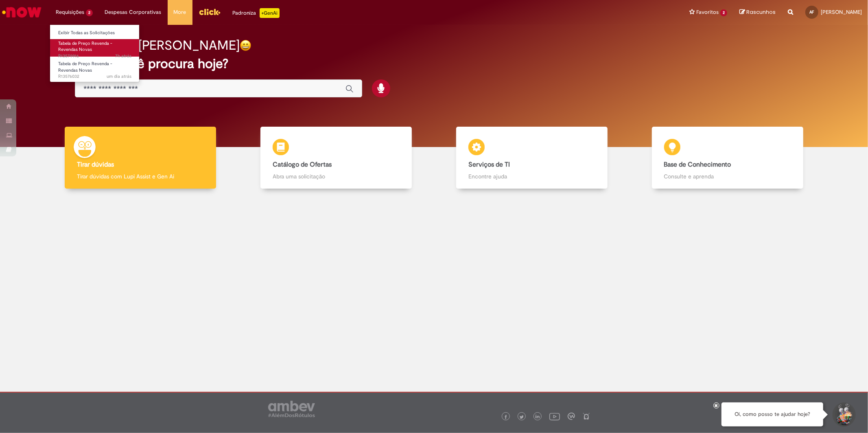 The width and height of the screenshot is (868, 433). I want to click on span: Rascunhos, so click(761, 11).